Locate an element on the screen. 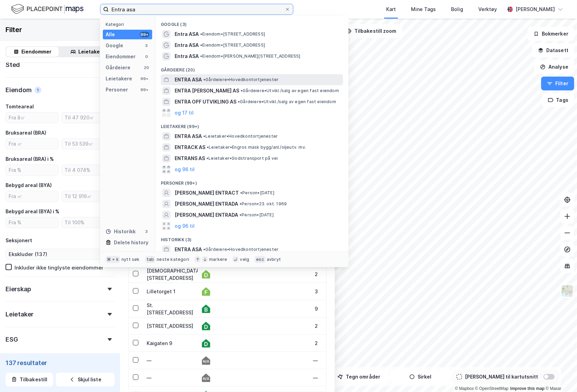  div: Historikk is located at coordinates (121, 232).